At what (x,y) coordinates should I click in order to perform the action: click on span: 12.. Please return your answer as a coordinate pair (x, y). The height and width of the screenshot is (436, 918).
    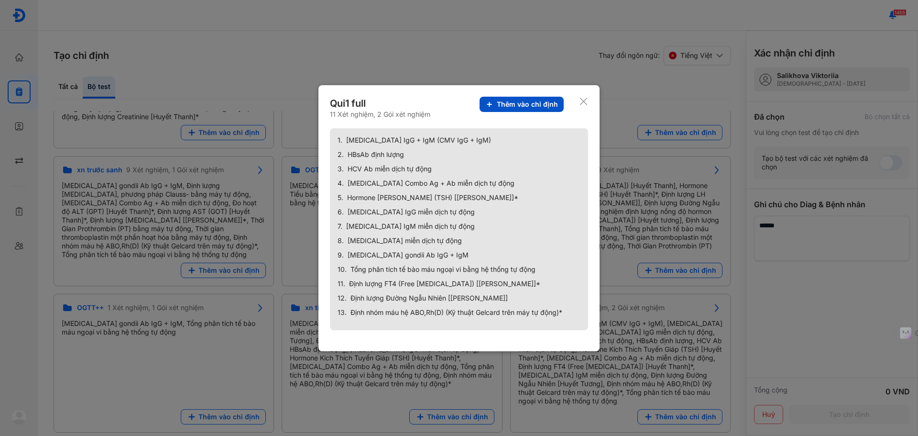
    Looking at the image, I should click on (342, 298).